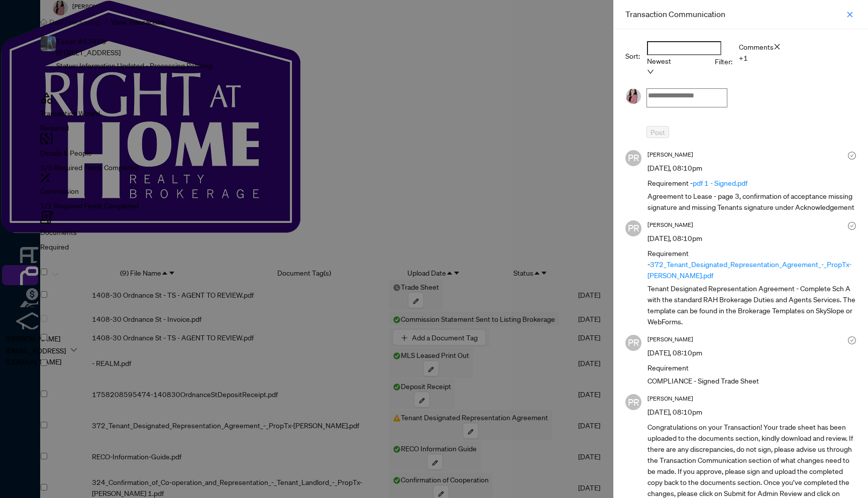 The height and width of the screenshot is (498, 868). What do you see at coordinates (797, 58) in the screenshot?
I see `div: +1` at bounding box center [797, 58].